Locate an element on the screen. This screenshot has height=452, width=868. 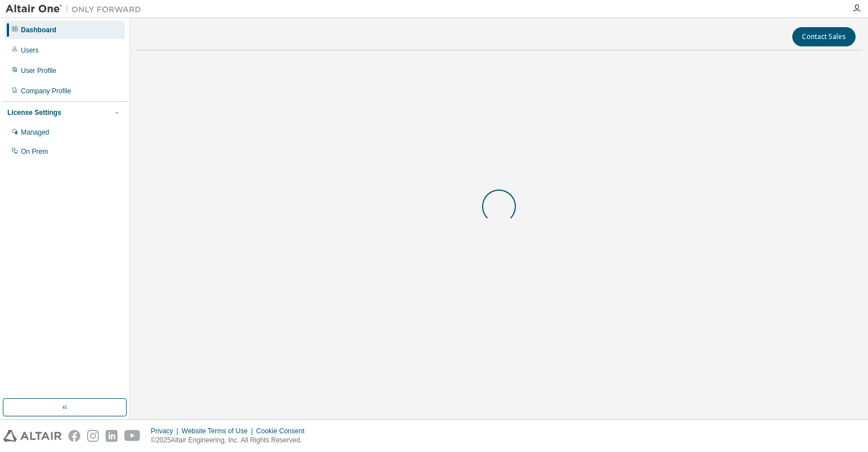
button: Contact Sales is located at coordinates (824, 37).